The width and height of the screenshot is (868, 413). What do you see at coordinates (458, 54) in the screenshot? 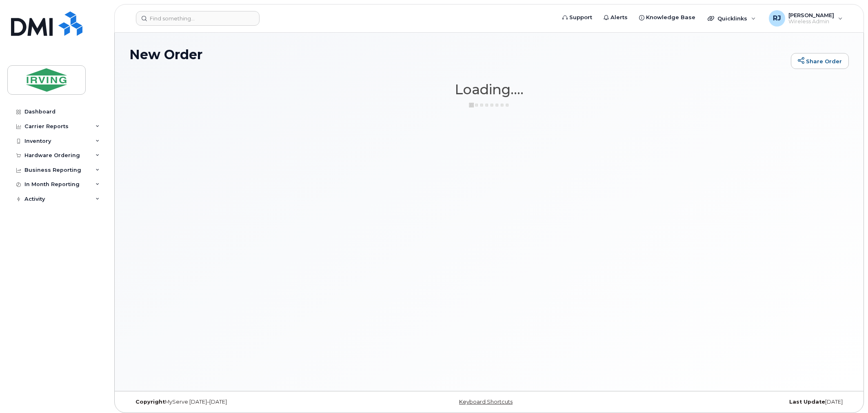
I see `h1: New Order` at bounding box center [458, 54].